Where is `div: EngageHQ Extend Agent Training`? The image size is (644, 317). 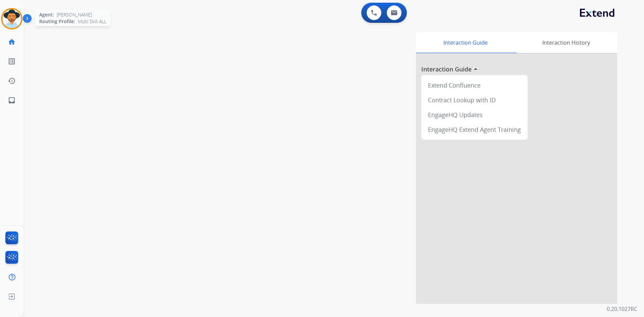
div: EngageHQ Extend Agent Training is located at coordinates (474, 130).